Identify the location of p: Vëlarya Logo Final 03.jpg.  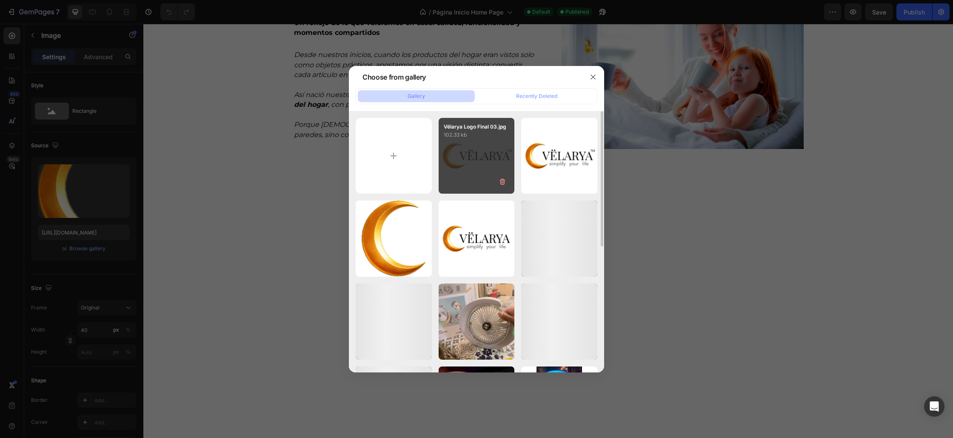
(476, 127).